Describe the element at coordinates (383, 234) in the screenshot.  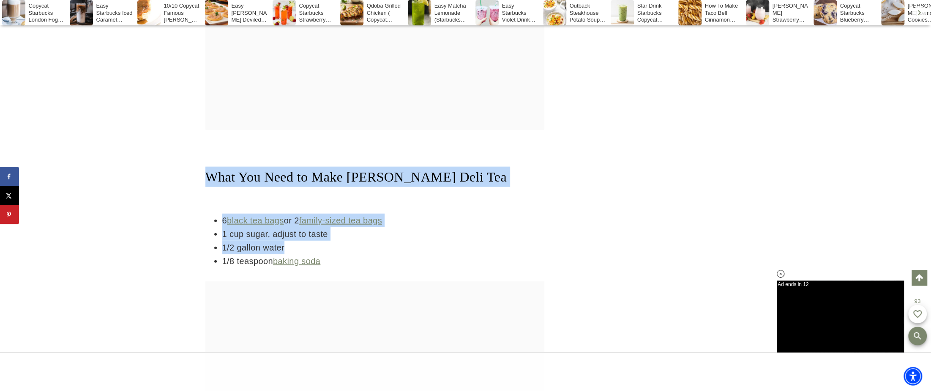
I see `li: 1 cup sugar, adjust to taste` at that location.